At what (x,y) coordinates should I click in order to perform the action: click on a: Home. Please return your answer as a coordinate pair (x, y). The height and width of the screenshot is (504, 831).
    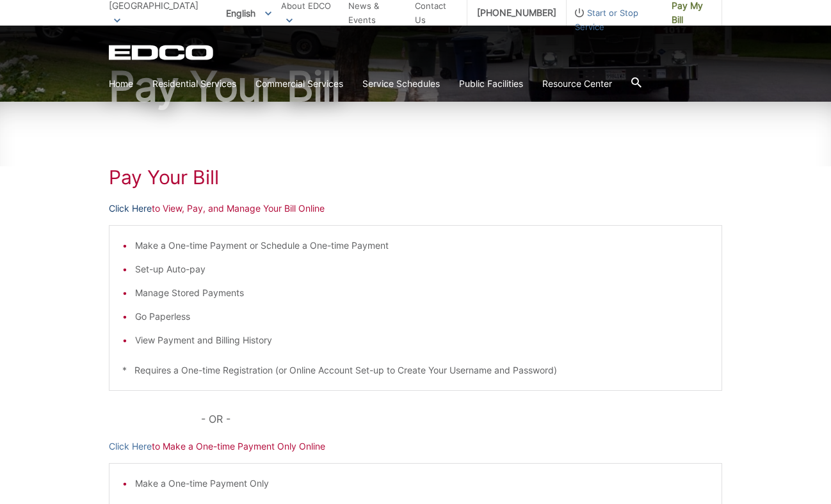
    Looking at the image, I should click on (121, 83).